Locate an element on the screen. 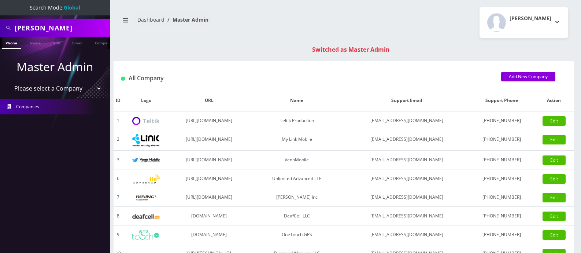 Image resolution: width=581 pixels, height=253 pixels. td: VennMobile is located at coordinates (297, 160).